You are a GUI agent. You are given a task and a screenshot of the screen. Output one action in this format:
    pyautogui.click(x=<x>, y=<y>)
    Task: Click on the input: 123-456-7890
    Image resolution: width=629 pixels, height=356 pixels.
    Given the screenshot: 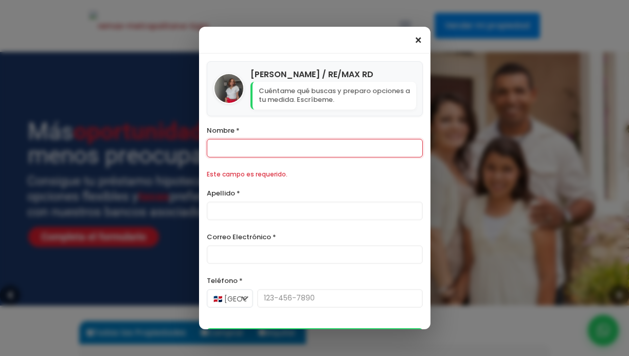 What is the action you would take?
    pyautogui.click(x=340, y=298)
    